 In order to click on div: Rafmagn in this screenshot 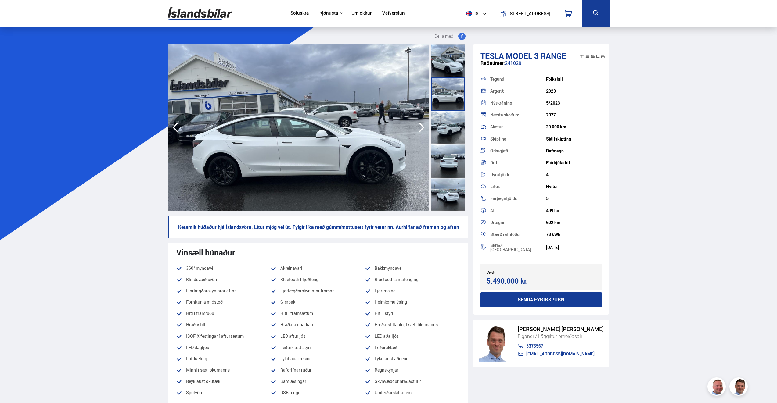, I will do `click(574, 151)`.